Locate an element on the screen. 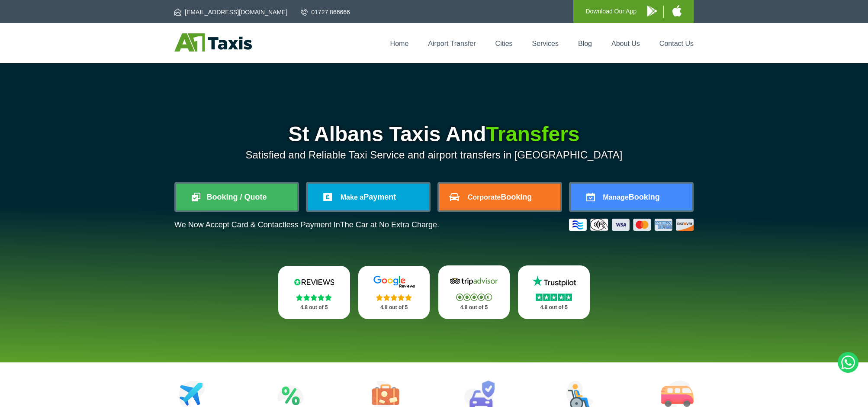 This screenshot has width=868, height=407. span: Manage is located at coordinates (616, 197).